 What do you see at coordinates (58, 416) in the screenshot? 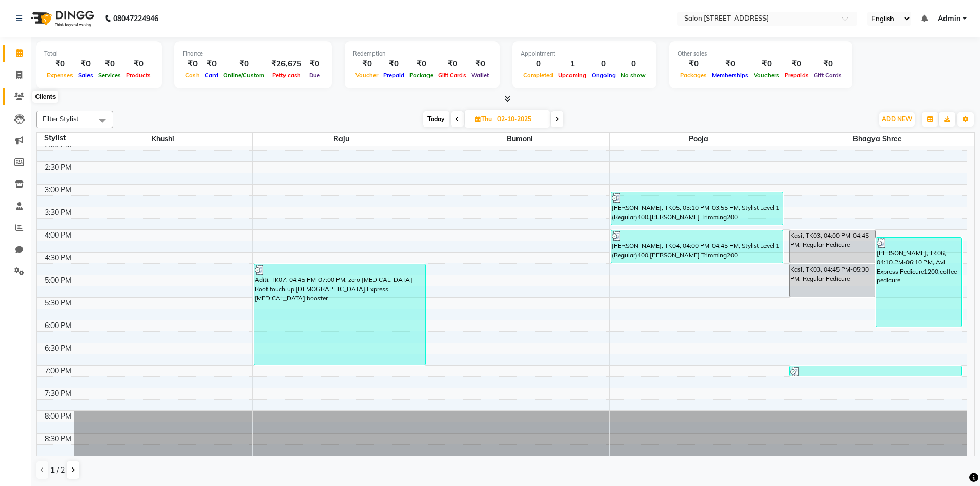
I see `div: 8:00 PM` at bounding box center [58, 416].